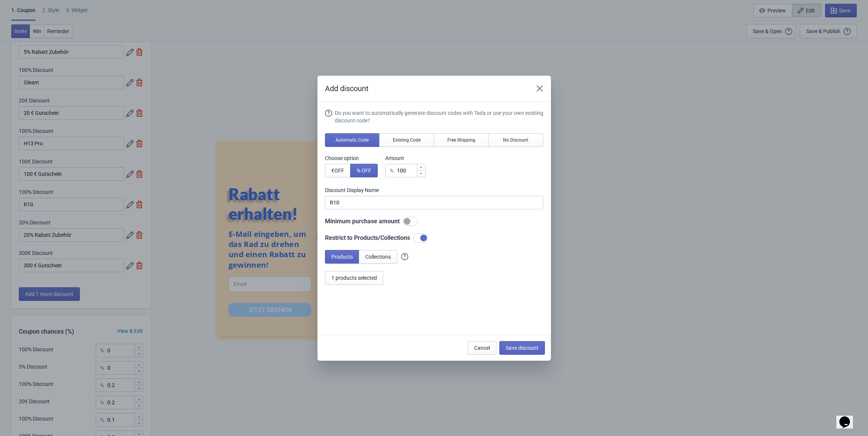 The width and height of the screenshot is (868, 436). What do you see at coordinates (378, 257) in the screenshot?
I see `button: Collections` at bounding box center [378, 257].